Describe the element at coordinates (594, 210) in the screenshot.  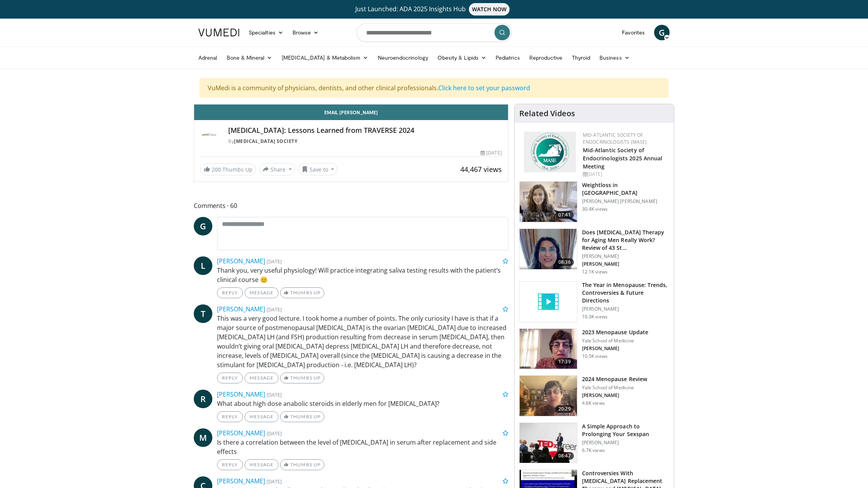
I see `p: 30.4K views` at that location.